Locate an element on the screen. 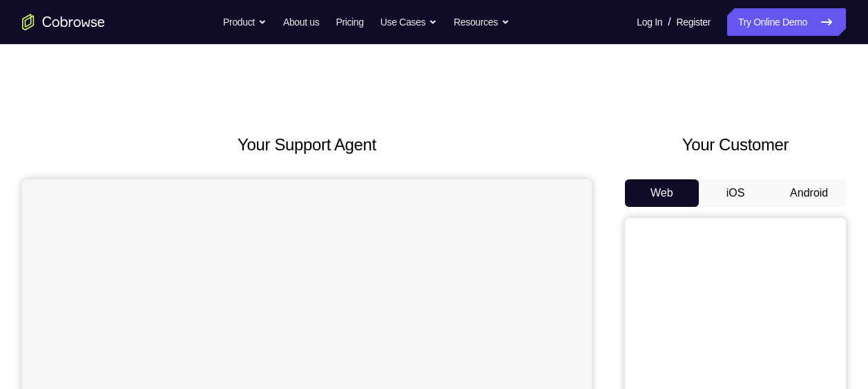  button: Resources is located at coordinates (481, 22).